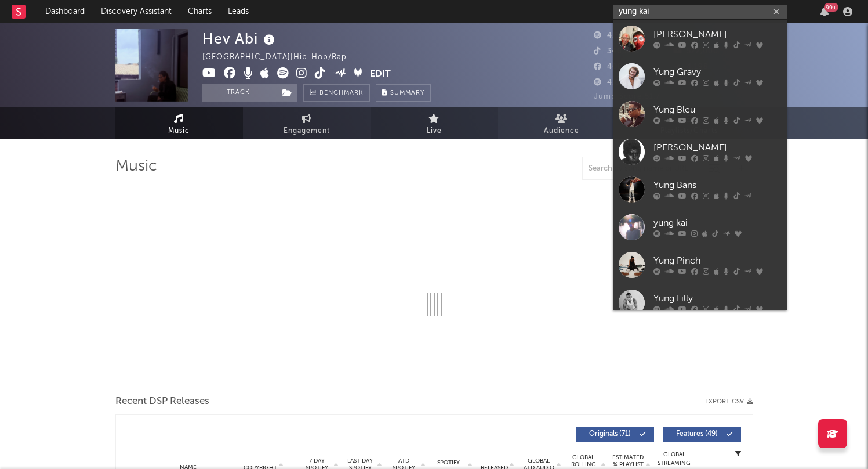 This screenshot has width=868, height=469. I want to click on a: Yung Filly, so click(700, 302).